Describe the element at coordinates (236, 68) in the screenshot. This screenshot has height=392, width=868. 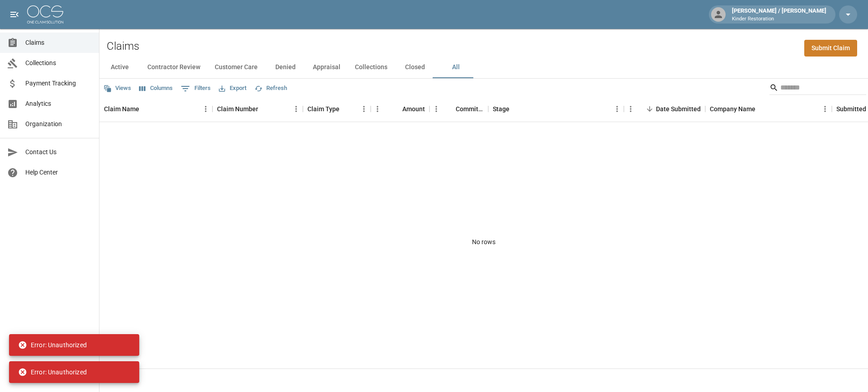
I see `button: Customer Care` at that location.